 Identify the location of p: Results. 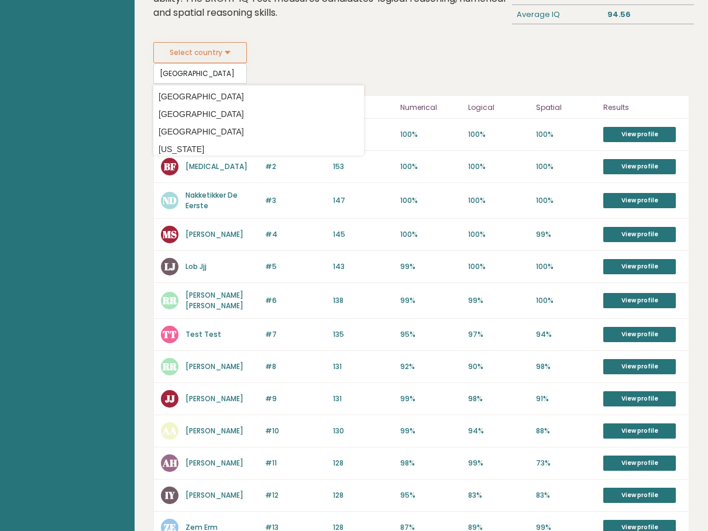
(642, 108).